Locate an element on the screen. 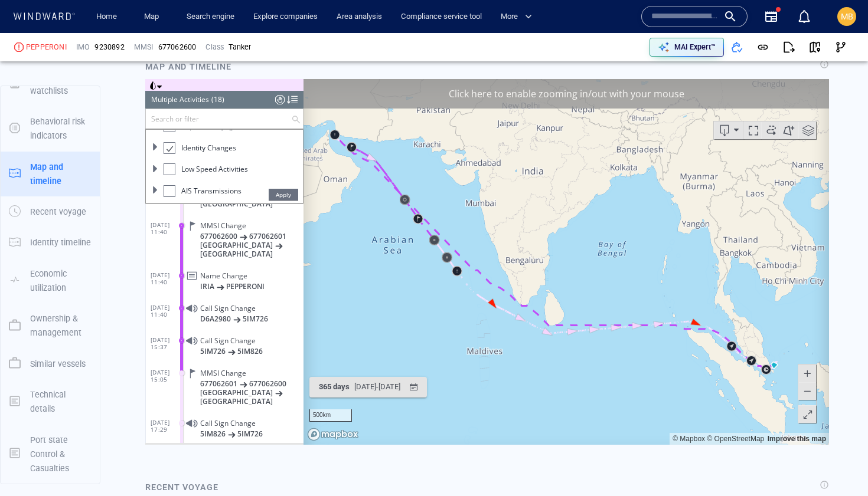 The height and width of the screenshot is (496, 868). a: Map and timeline is located at coordinates (50, 173).